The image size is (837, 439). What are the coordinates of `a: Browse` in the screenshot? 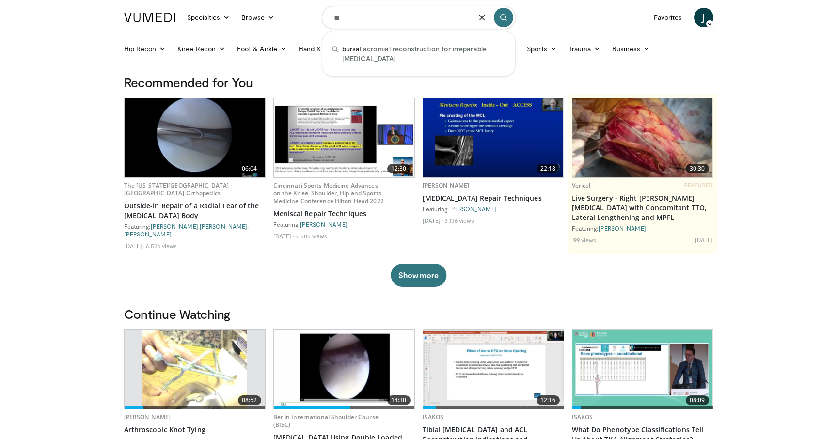 It's located at (258, 17).